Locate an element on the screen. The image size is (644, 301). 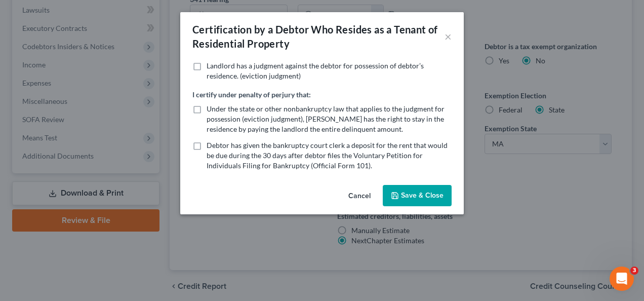
button: Cancel is located at coordinates (359, 196).